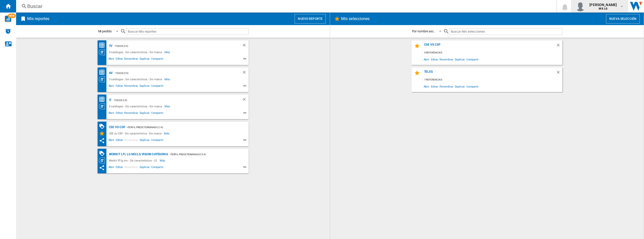 Image resolution: width=644 pixels, height=239 pixels. What do you see at coordinates (423, 31) in the screenshot?
I see `div: Por nombre asc.` at bounding box center [423, 31].